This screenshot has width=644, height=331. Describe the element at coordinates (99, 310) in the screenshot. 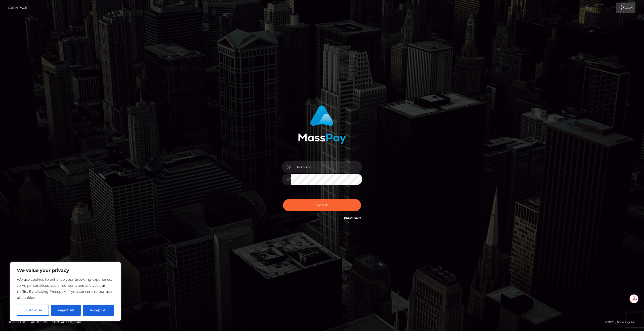

I see `button: Accept All` at that location.